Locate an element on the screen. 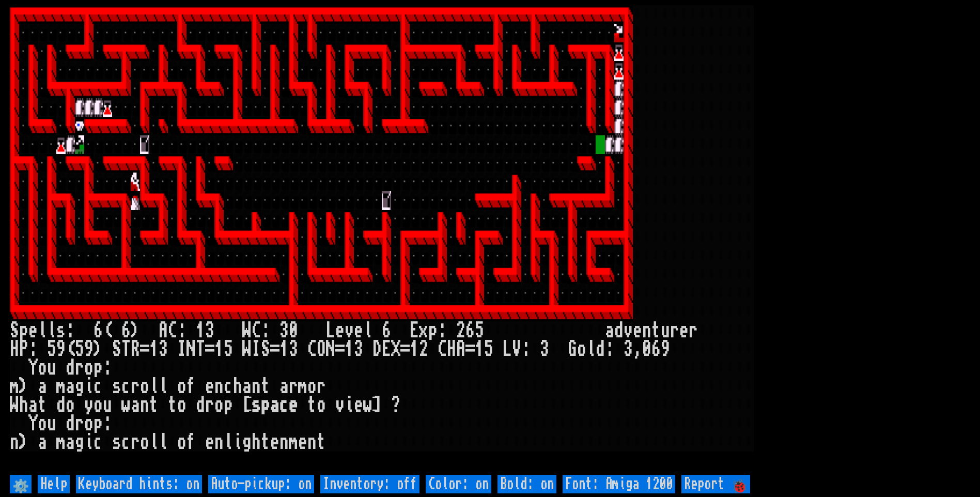 This screenshot has width=980, height=497. div: 3 is located at coordinates (163, 349).